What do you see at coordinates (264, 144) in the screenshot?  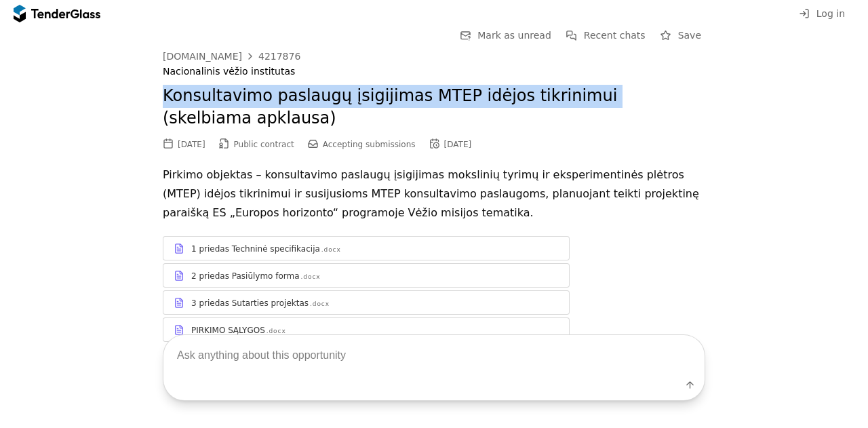 I see `span: Public contract` at bounding box center [264, 144].